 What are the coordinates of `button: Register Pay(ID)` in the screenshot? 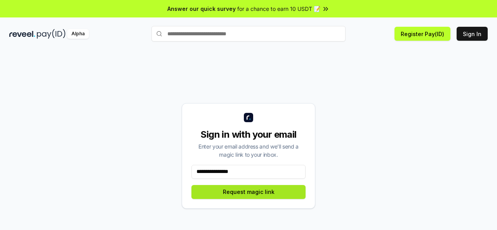 It's located at (422, 34).